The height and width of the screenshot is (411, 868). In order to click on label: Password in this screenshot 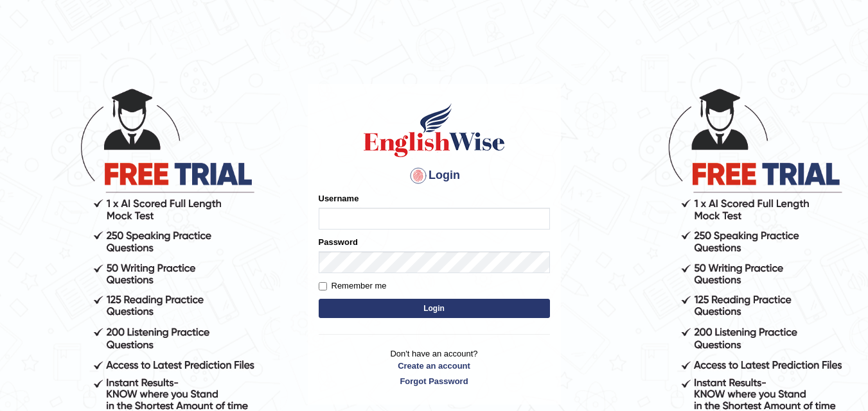, I will do `click(338, 242)`.